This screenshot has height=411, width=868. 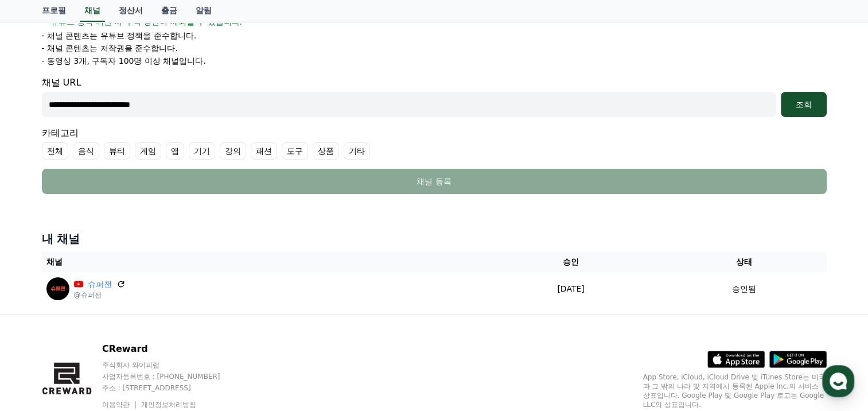 I want to click on span: 대화, so click(x=112, y=338).